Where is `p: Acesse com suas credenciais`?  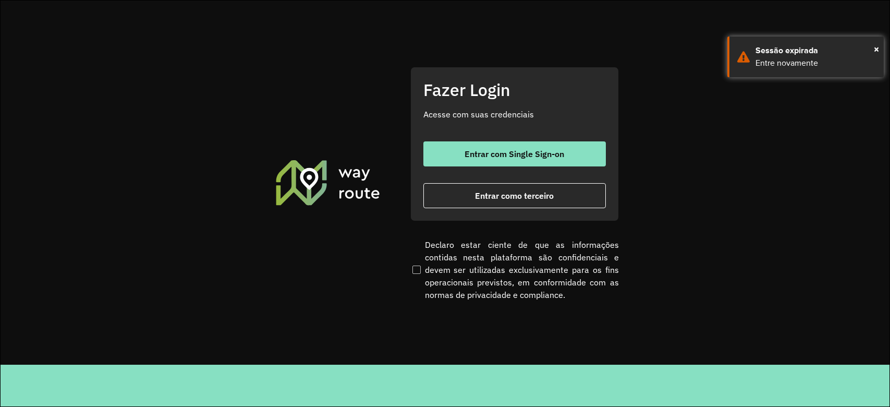
p: Acesse com suas credenciais is located at coordinates (515, 114).